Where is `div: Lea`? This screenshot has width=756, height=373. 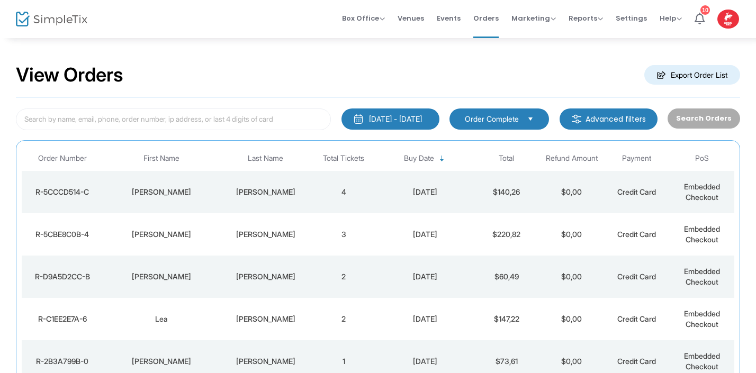
div: Lea is located at coordinates (162, 319).